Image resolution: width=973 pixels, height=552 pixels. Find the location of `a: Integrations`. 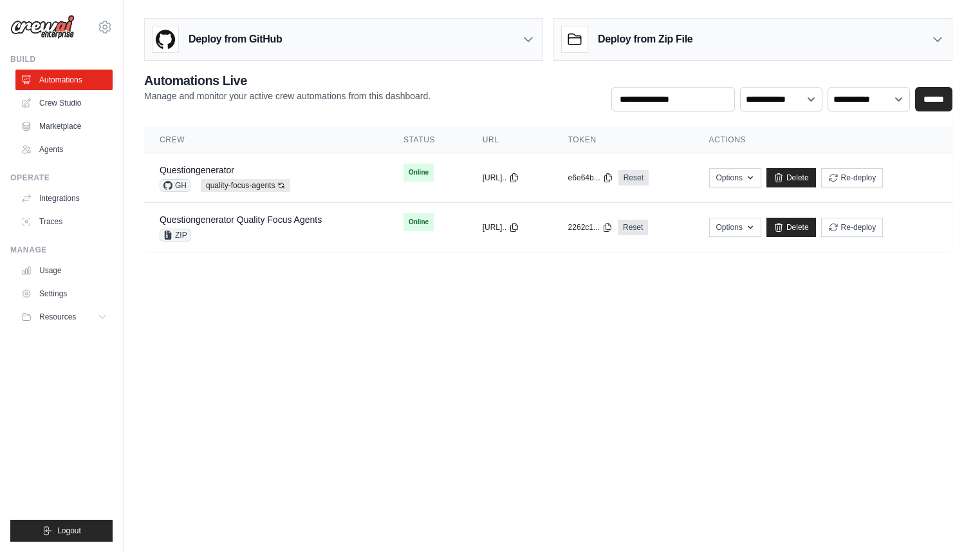

a: Integrations is located at coordinates (64, 198).